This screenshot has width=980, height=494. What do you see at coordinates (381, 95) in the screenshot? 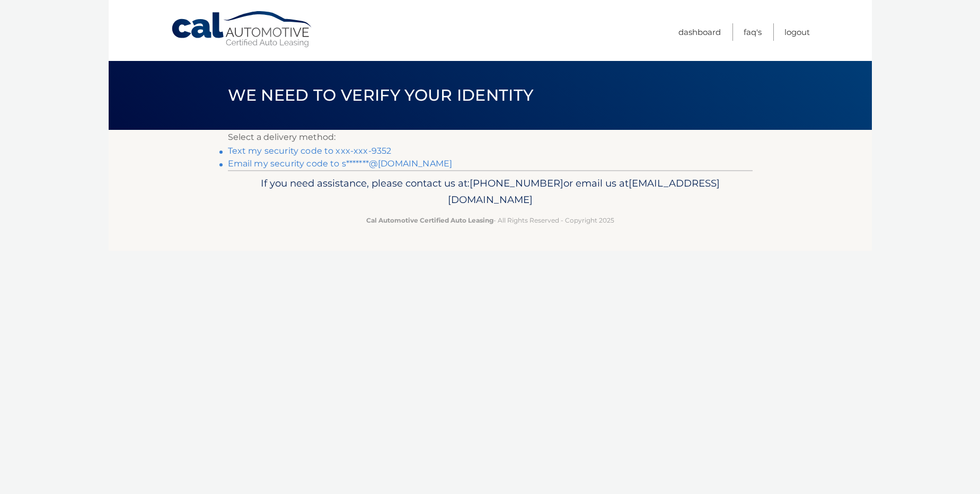
I see `span: We need to verify your identity` at bounding box center [381, 95].